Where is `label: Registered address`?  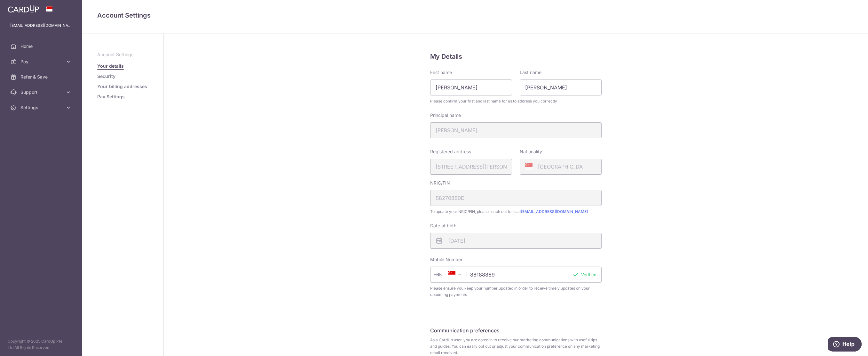
label: Registered address is located at coordinates (450, 152).